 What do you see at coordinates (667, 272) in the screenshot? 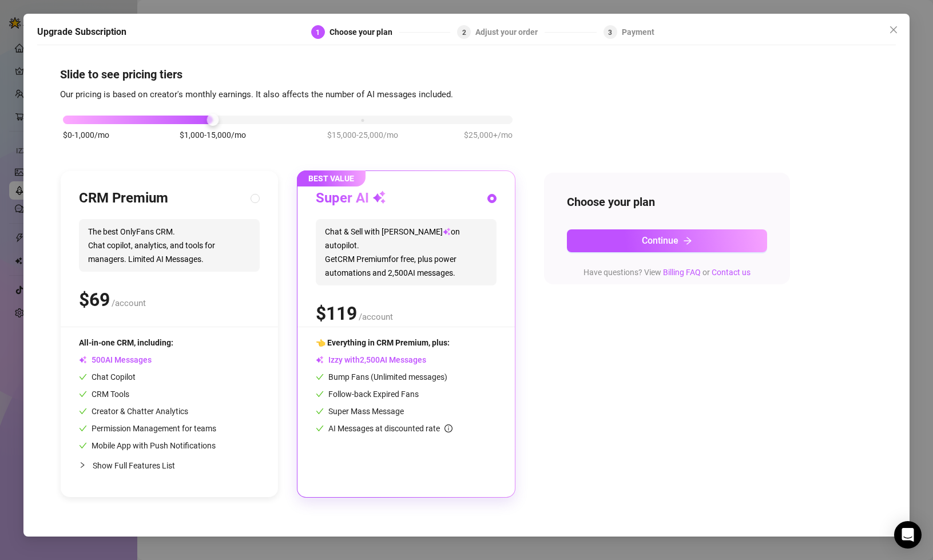
I see `span: Have questions? View or` at bounding box center [667, 272].